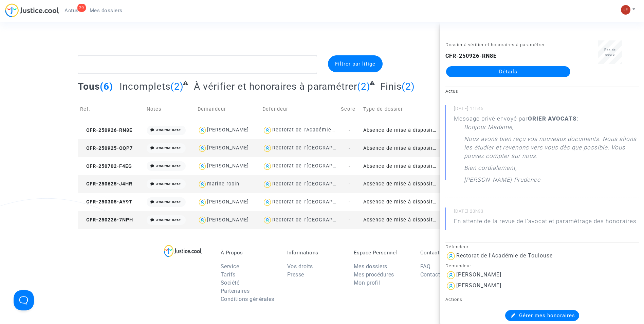 The height and width of the screenshot is (324, 644). Describe the element at coordinates (236, 290) in the screenshot. I see `a: Partenaires` at that location.